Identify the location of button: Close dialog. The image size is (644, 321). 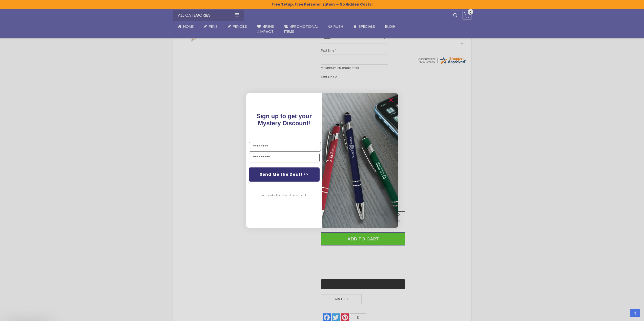
(391, 100).